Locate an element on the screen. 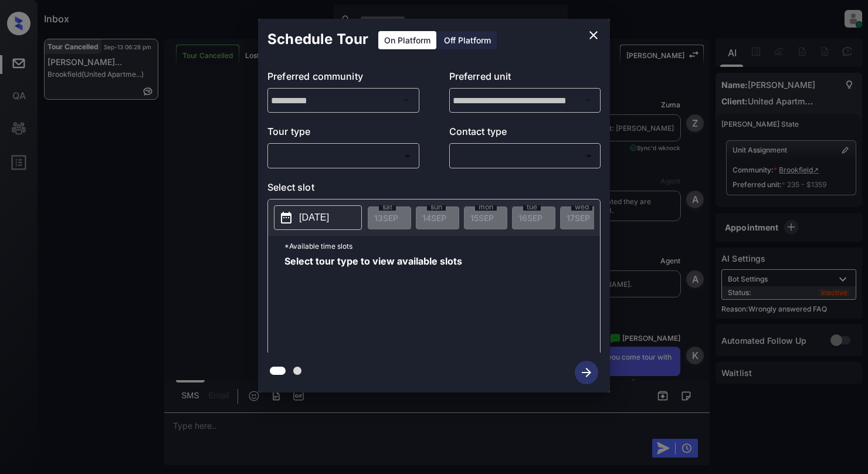  p: Contact type is located at coordinates (525, 133).